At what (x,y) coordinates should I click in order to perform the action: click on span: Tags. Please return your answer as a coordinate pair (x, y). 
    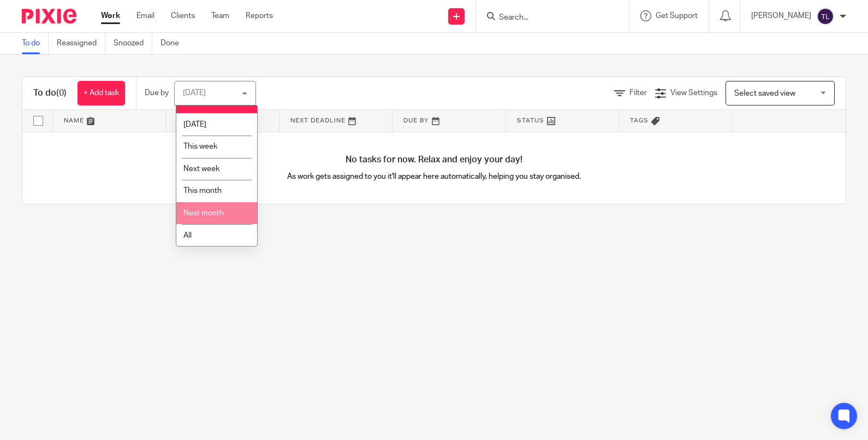
    Looking at the image, I should click on (640, 120).